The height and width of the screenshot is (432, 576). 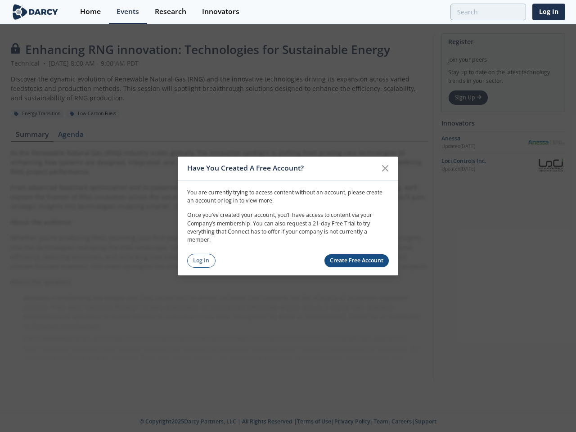 I want to click on p: You are currently trying to access content without an account, please create an account or log in..., so click(x=288, y=196).